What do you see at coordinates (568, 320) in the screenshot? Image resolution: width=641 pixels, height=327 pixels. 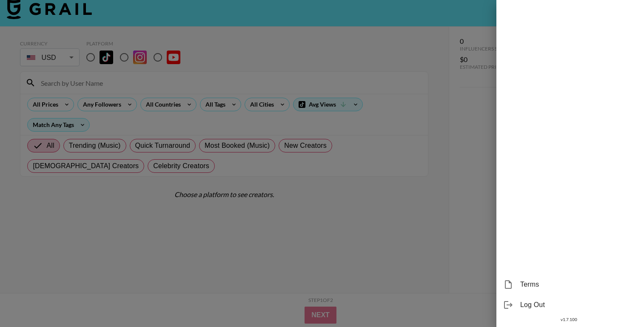 I see `div: v 1.7.100` at bounding box center [568, 320].